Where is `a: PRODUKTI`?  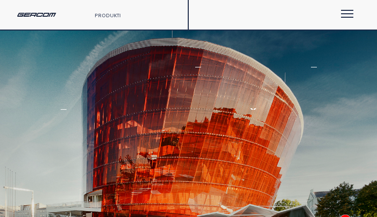 a: PRODUKTI is located at coordinates (107, 15).